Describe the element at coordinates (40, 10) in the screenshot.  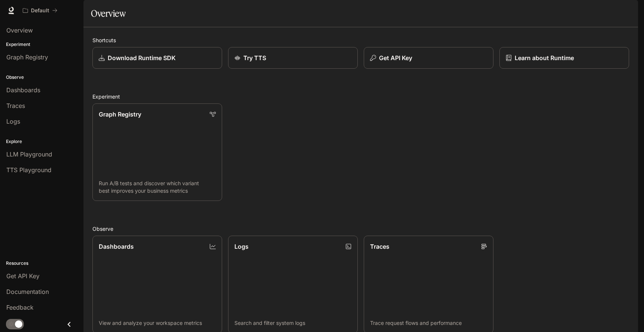
I see `p: Default` at that location.